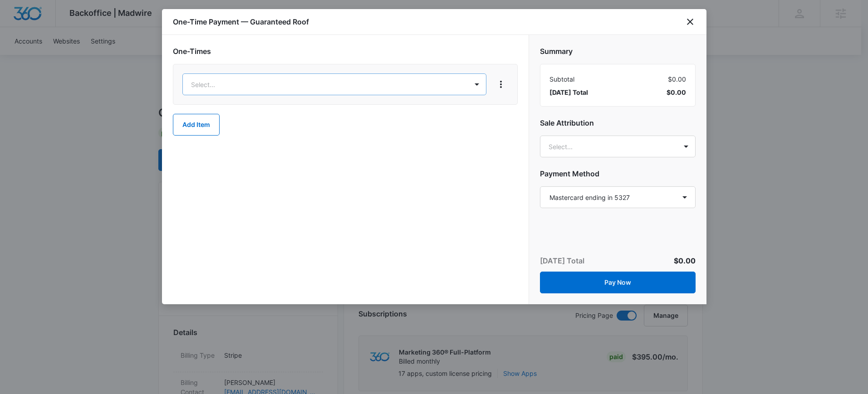 The image size is (868, 394). I want to click on button: Pay Now, so click(617, 282).